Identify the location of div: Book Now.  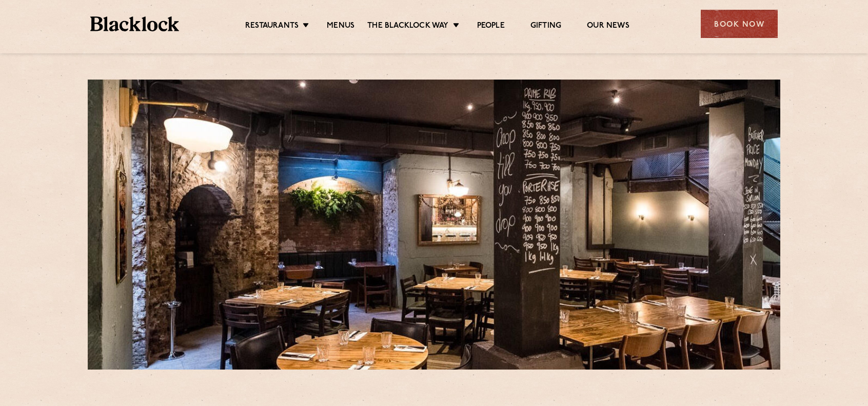
(739, 23).